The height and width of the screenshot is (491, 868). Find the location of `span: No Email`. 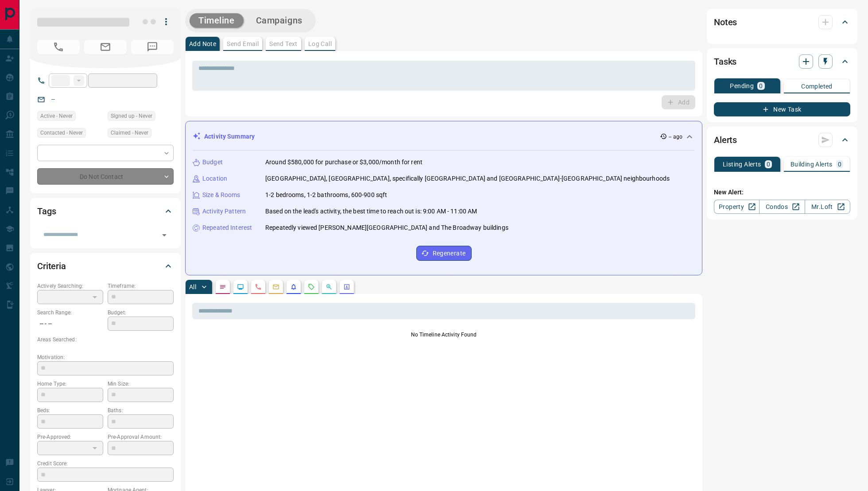

span: No Email is located at coordinates (106, 47).